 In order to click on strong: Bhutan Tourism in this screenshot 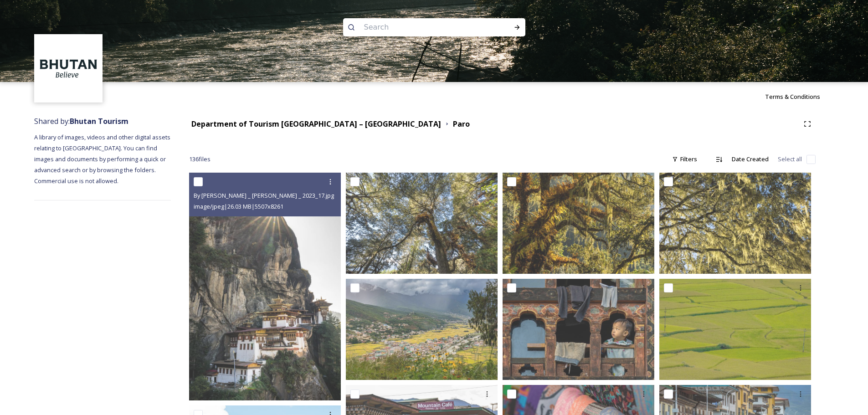, I will do `click(99, 121)`.